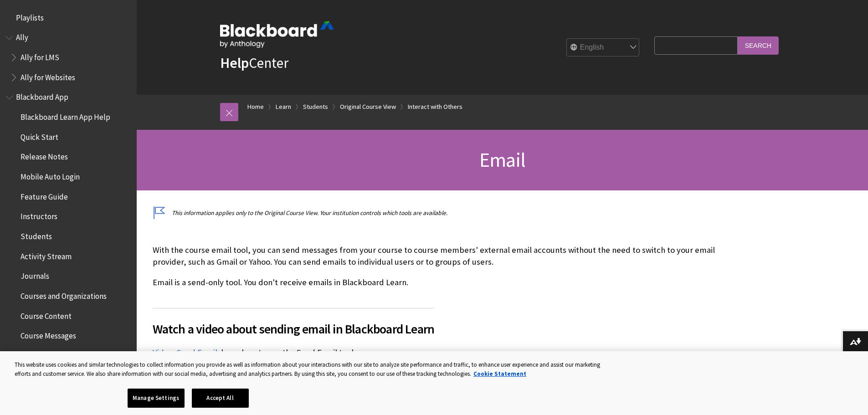 This screenshot has width=868, height=415. What do you see at coordinates (50, 175) in the screenshot?
I see `span: Mobile Auto Login` at bounding box center [50, 175].